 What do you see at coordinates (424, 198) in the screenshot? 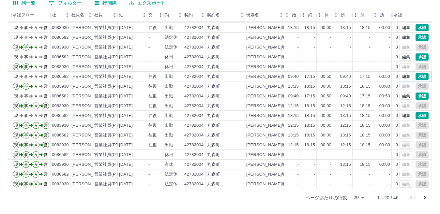
I see `button: 次のページへ` at bounding box center [424, 198].